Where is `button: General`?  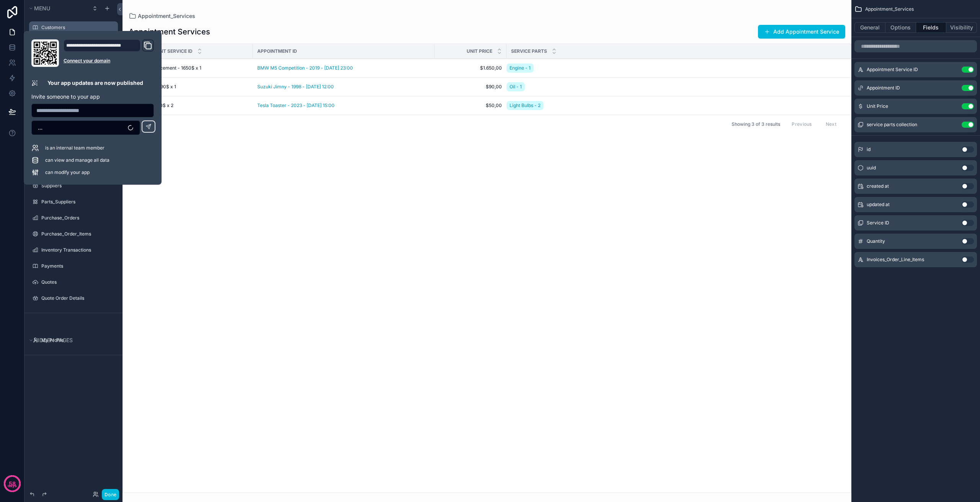
button: General is located at coordinates (870, 28).